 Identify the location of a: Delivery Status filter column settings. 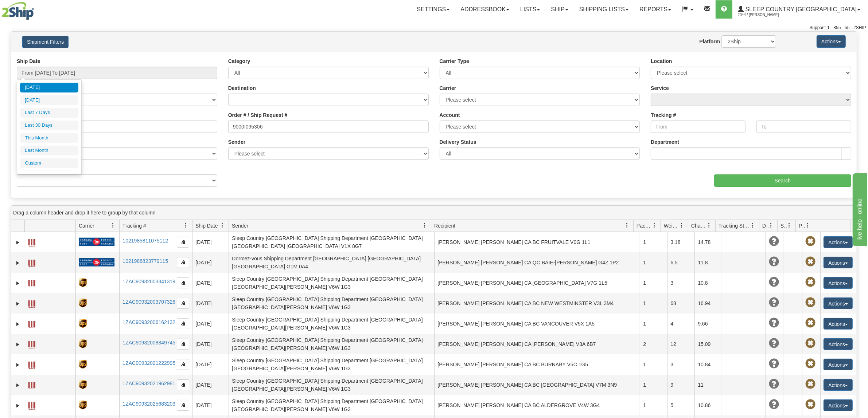
(770, 225).